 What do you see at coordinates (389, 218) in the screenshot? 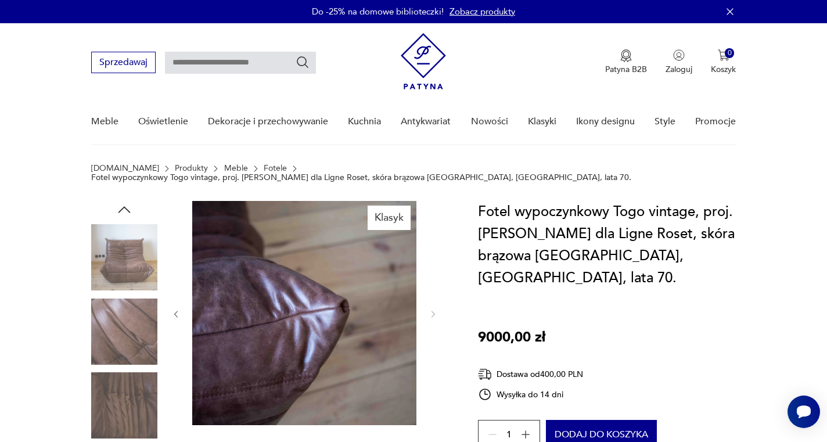
I see `div: Klasyk` at bounding box center [389, 218].